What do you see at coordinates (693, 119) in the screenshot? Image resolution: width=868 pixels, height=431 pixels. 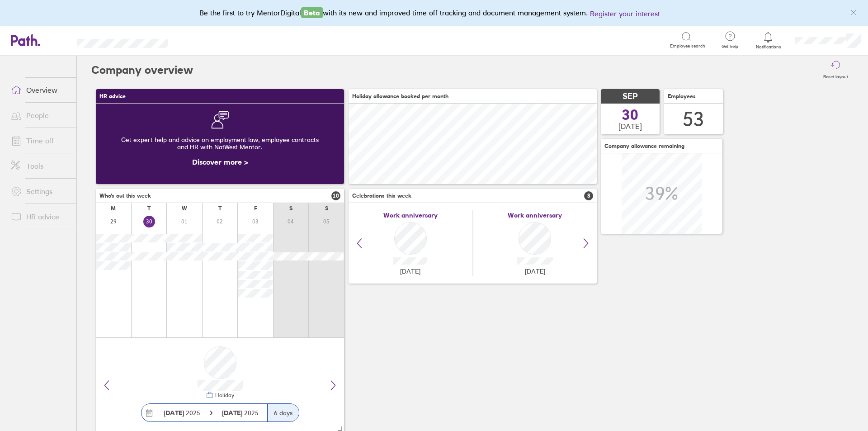 I see `div: 53` at bounding box center [693, 119].